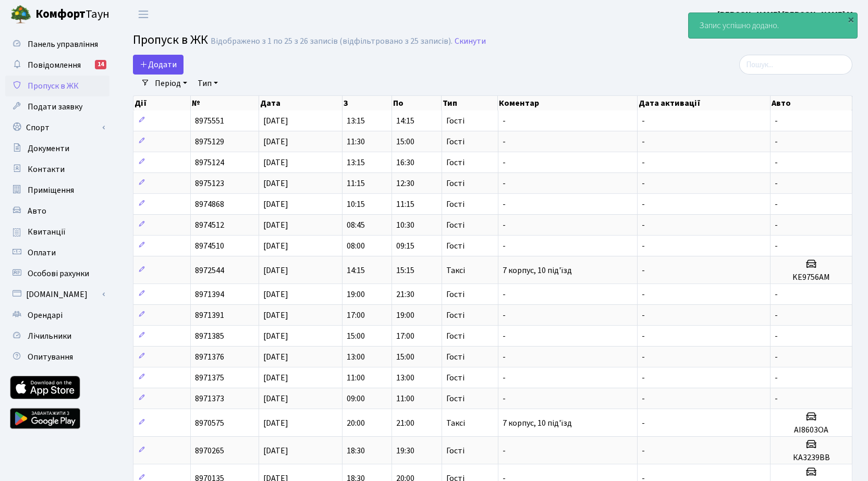 This screenshot has height=481, width=868. Describe the element at coordinates (209, 246) in the screenshot. I see `span: 8974510` at that location.